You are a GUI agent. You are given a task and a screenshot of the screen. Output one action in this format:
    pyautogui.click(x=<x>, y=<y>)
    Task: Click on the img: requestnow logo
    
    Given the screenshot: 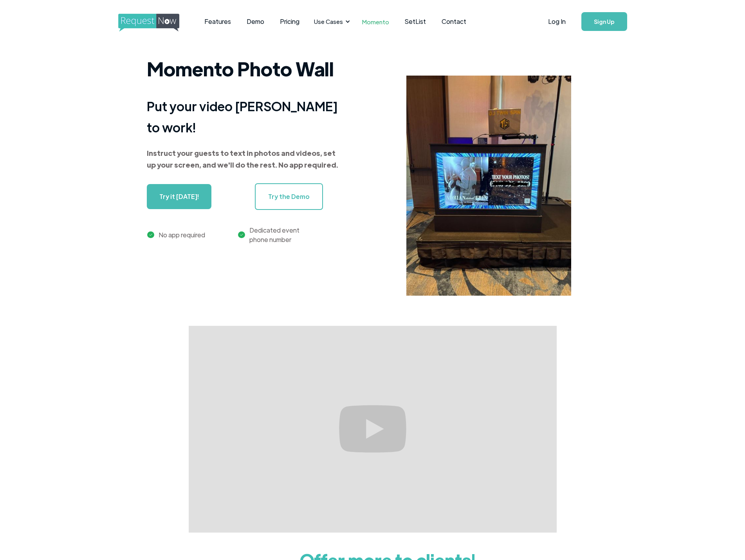 What is the action you would take?
    pyautogui.click(x=156, y=23)
    